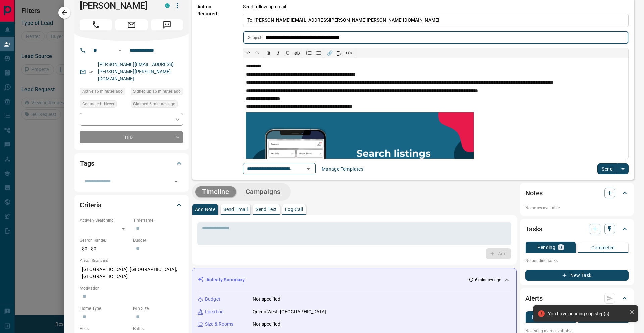 This screenshot has width=644, height=333. What do you see at coordinates (96, 25) in the screenshot?
I see `span: Call` at bounding box center [96, 25].